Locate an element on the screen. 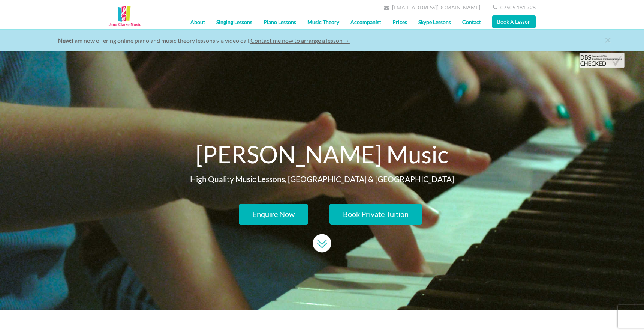 The height and width of the screenshot is (333, 644). img: UqJjrSAbUX4AAAAASUVORK5CYII= is located at coordinates (322, 243).